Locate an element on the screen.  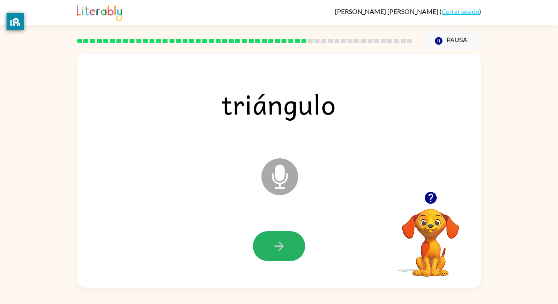
button: privacy banner is located at coordinates (15, 22).